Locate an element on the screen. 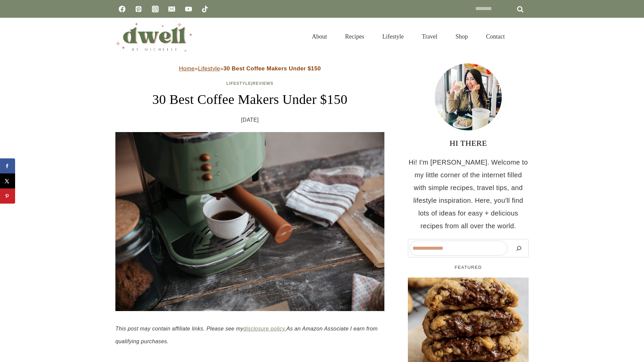 The width and height of the screenshot is (644, 362). a: Reviews is located at coordinates (263, 83).